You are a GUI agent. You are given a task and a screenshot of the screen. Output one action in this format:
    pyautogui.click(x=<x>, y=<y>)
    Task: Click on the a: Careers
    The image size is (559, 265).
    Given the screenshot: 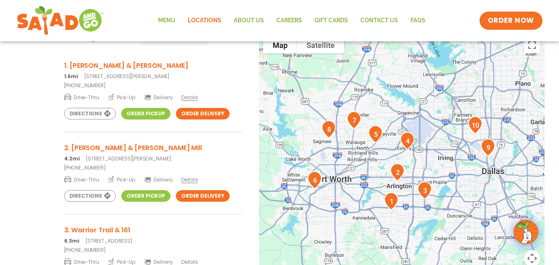 What is the action you would take?
    pyautogui.click(x=289, y=21)
    